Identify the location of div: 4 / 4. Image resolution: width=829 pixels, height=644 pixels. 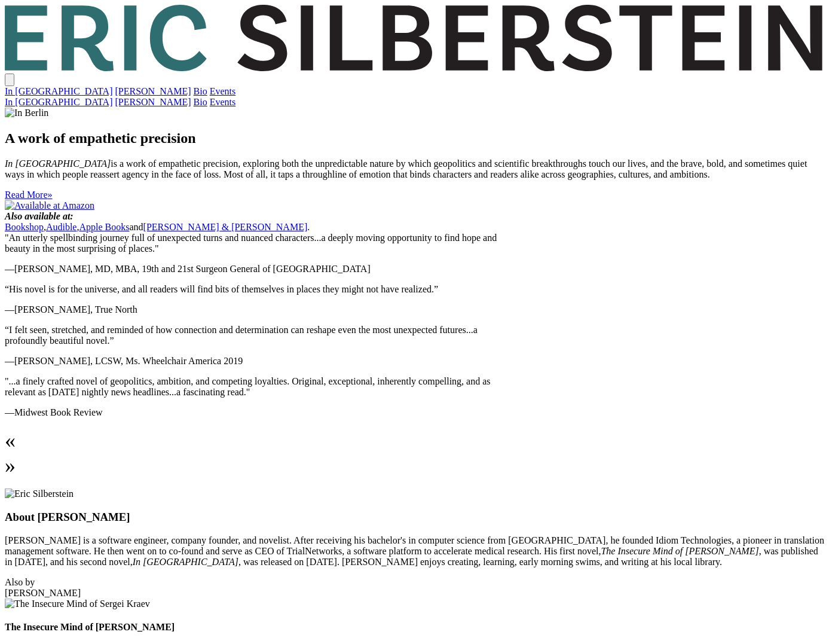
(258, 397).